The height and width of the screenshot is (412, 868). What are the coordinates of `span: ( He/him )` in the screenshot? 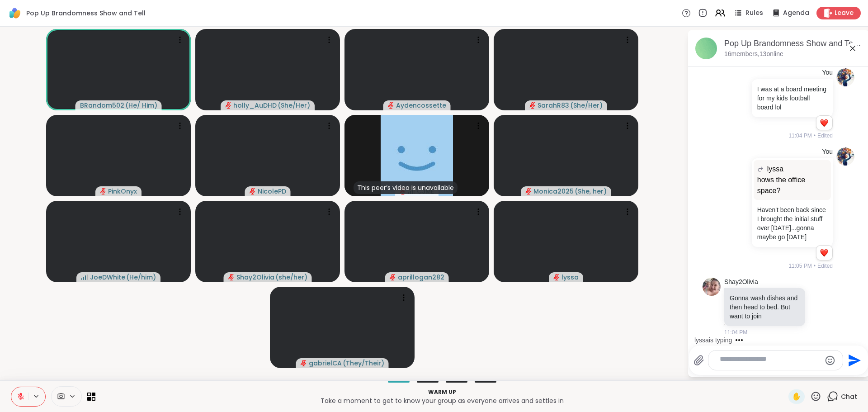 It's located at (141, 277).